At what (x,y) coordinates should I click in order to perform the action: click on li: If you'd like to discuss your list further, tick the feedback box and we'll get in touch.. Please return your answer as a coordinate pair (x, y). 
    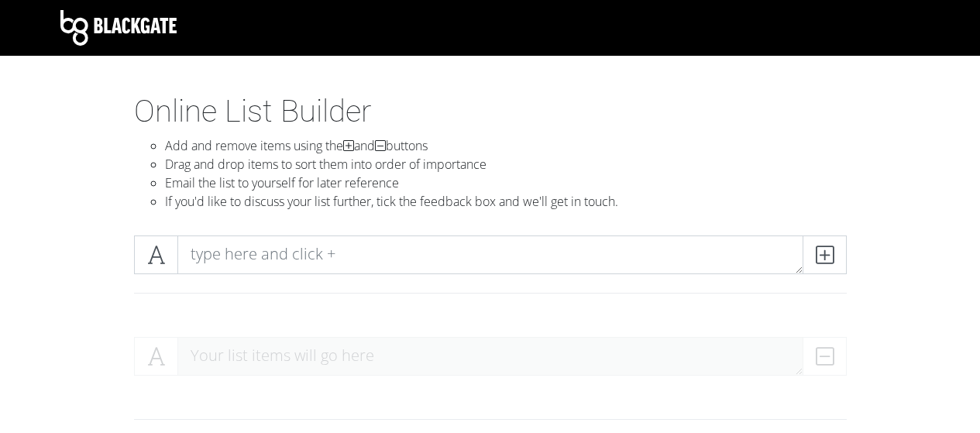
    Looking at the image, I should click on (506, 202).